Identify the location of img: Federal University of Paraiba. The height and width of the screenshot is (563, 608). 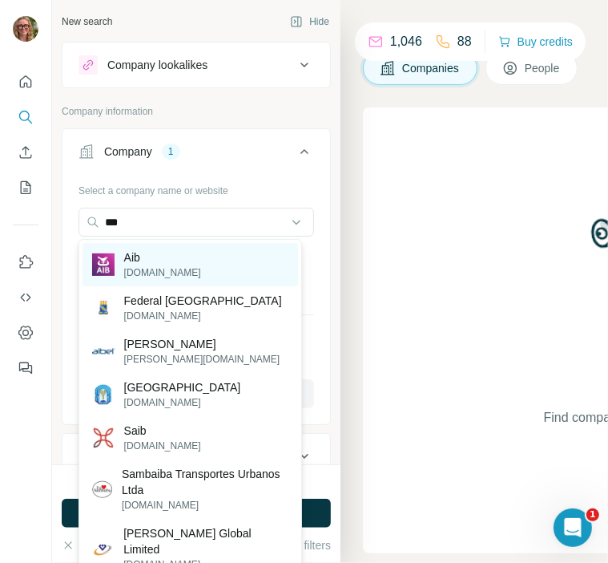
(103, 308).